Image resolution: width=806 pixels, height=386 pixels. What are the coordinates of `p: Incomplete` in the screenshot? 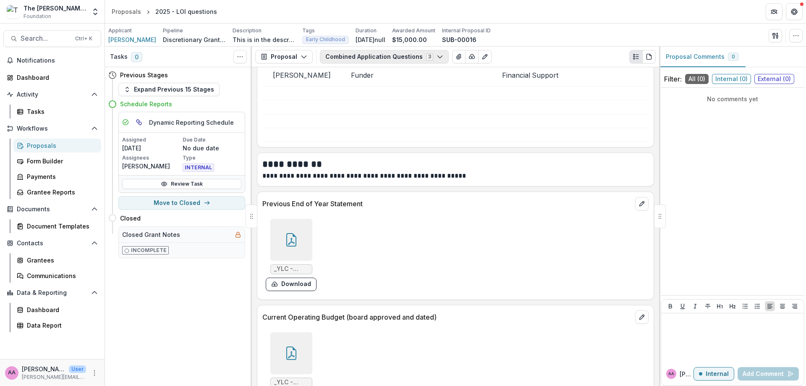 It's located at (149, 250).